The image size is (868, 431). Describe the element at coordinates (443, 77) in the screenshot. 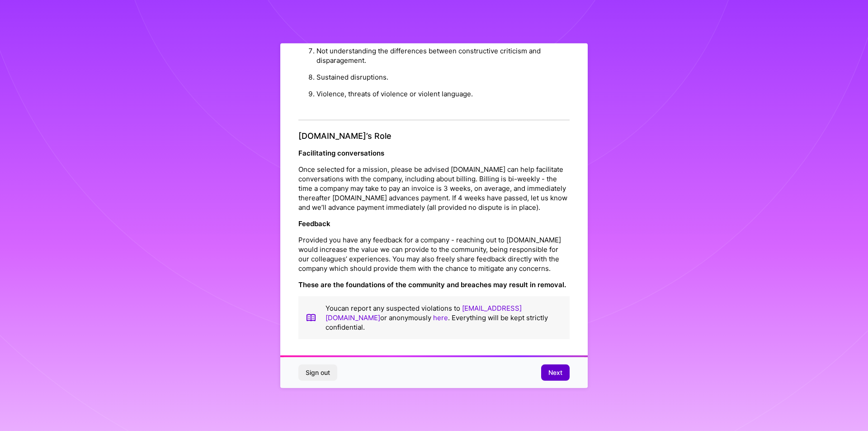

I see `li: Sustained disruptions.` at that location.